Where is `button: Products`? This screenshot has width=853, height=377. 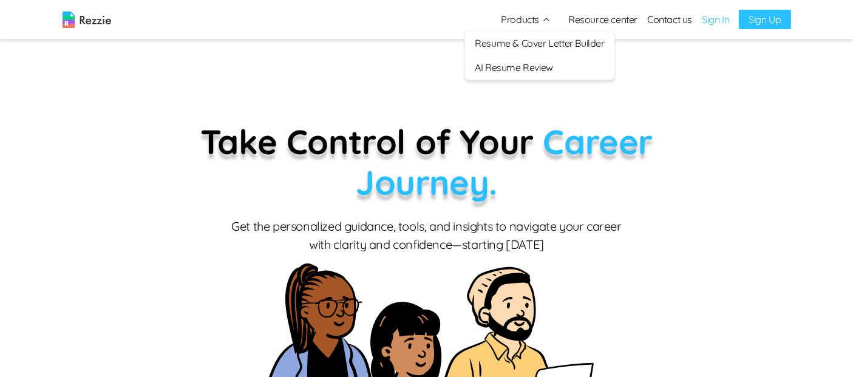
button: Products is located at coordinates (526, 19).